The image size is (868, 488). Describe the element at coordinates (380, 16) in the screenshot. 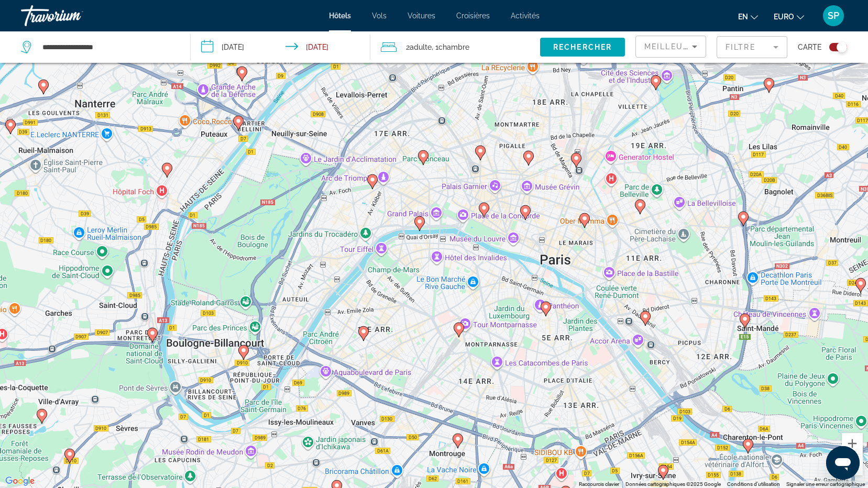

I see `a: Vols` at that location.